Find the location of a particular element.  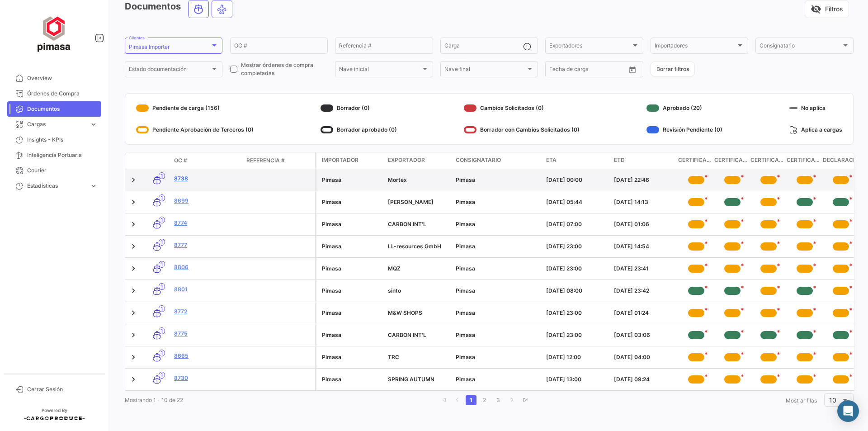

a: Órdenes de Compra is located at coordinates (54, 94).